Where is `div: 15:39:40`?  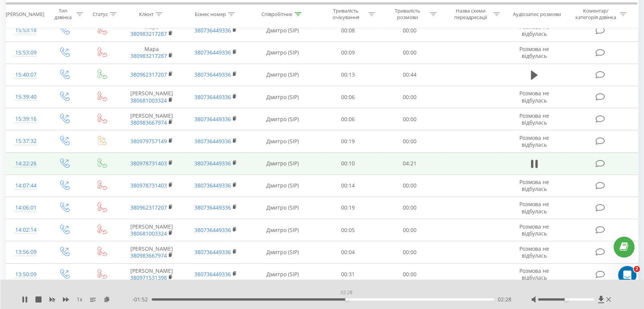 div: 15:39:40 is located at coordinates (26, 97).